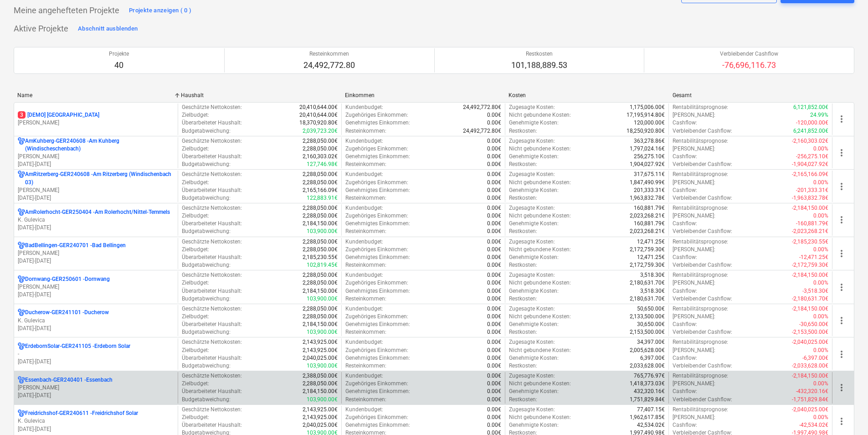 This screenshot has height=435, width=868. What do you see at coordinates (95, 95) in the screenshot?
I see `div: Name` at bounding box center [95, 95].